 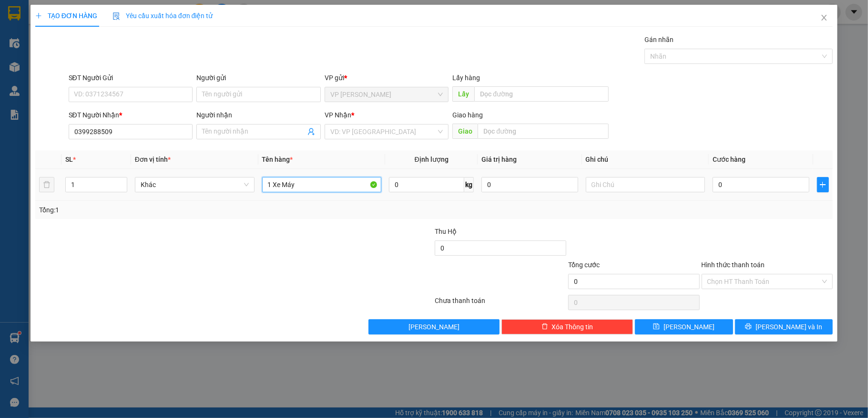 I want to click on input: Ghi Chú, so click(x=645, y=185).